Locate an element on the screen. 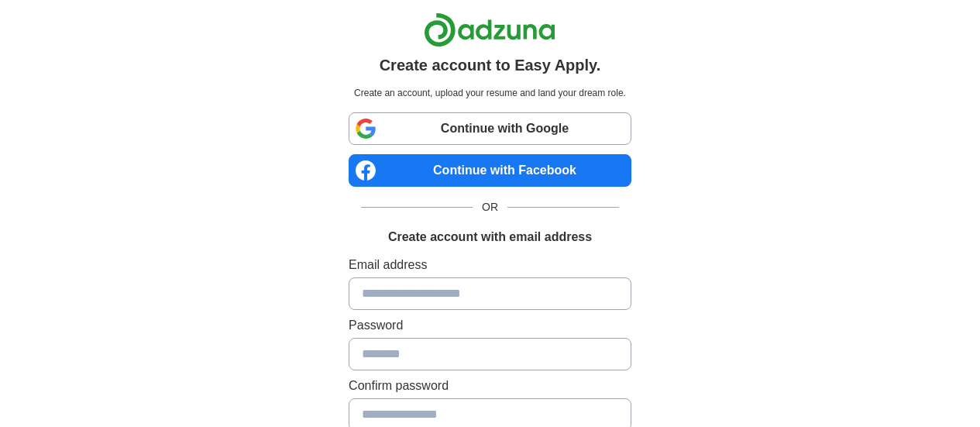 This screenshot has height=427, width=980. span: OR is located at coordinates (490, 207).